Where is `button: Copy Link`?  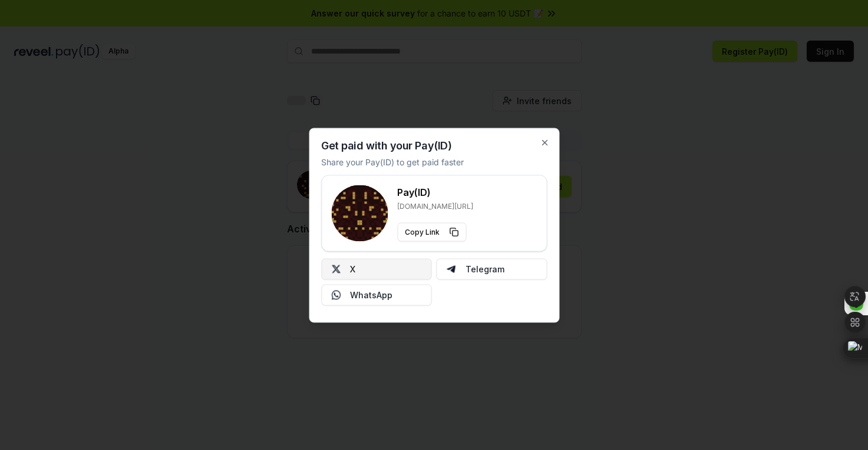 button: Copy Link is located at coordinates (431, 232).